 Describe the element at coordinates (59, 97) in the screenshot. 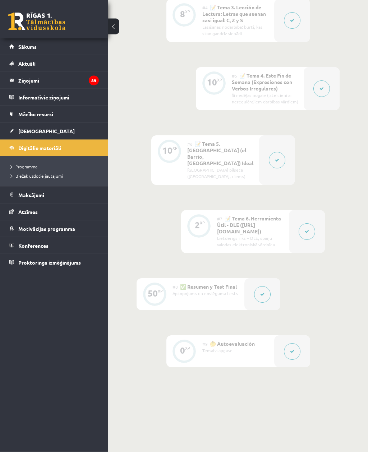

I see `legend: Informatīvie ziņojumi` at that location.